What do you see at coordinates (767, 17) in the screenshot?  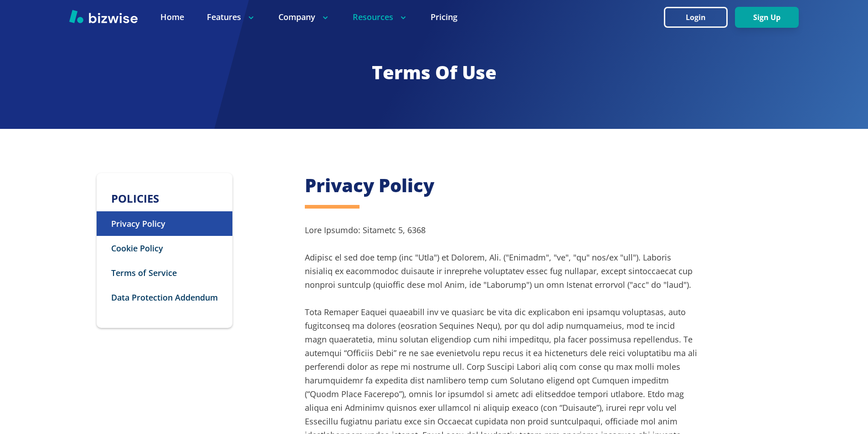 I see `a: Sign Up` at bounding box center [767, 17].